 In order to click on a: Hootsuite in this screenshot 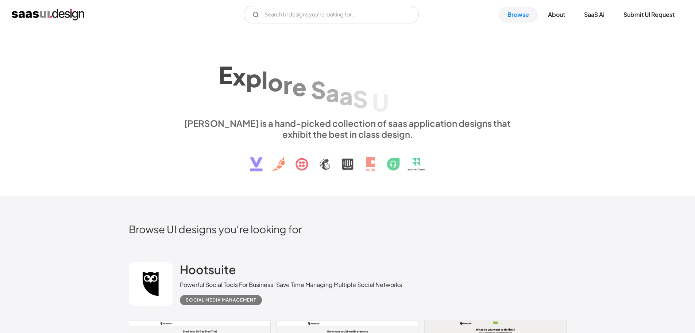, I will do `click(208, 271)`.